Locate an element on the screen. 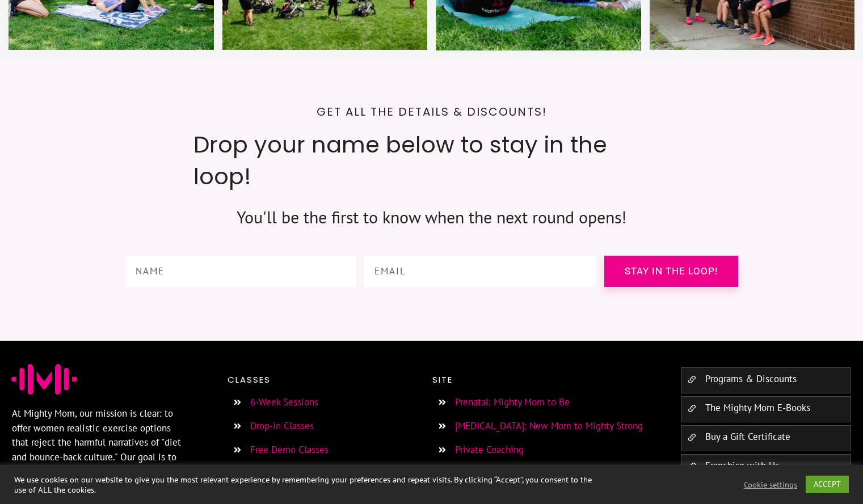 The image size is (863, 504). input: Email is located at coordinates (480, 271).